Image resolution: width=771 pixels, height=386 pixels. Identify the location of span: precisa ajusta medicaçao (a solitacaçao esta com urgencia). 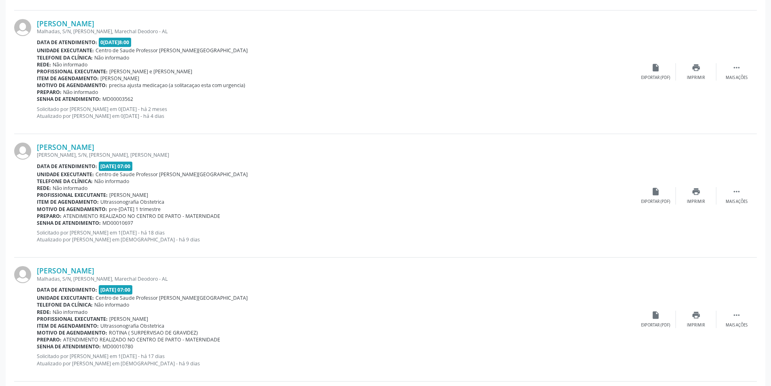
(177, 85).